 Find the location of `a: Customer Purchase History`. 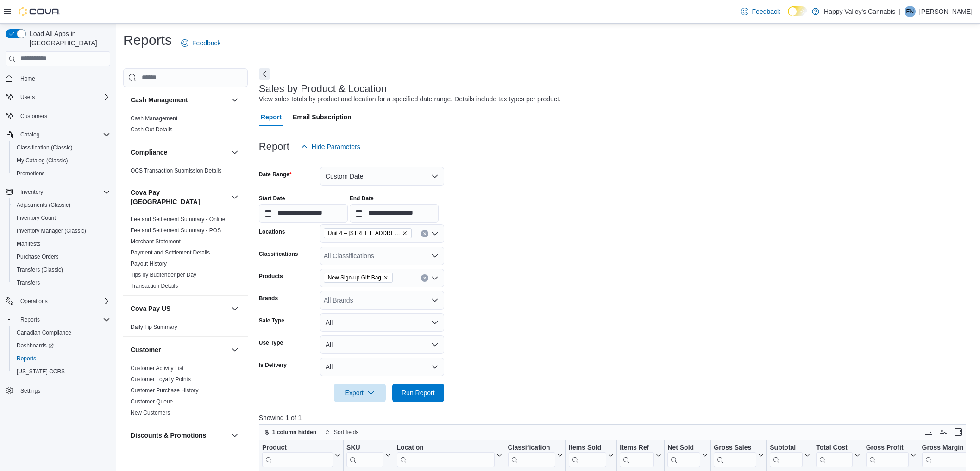

a: Customer Purchase History is located at coordinates (164, 391).